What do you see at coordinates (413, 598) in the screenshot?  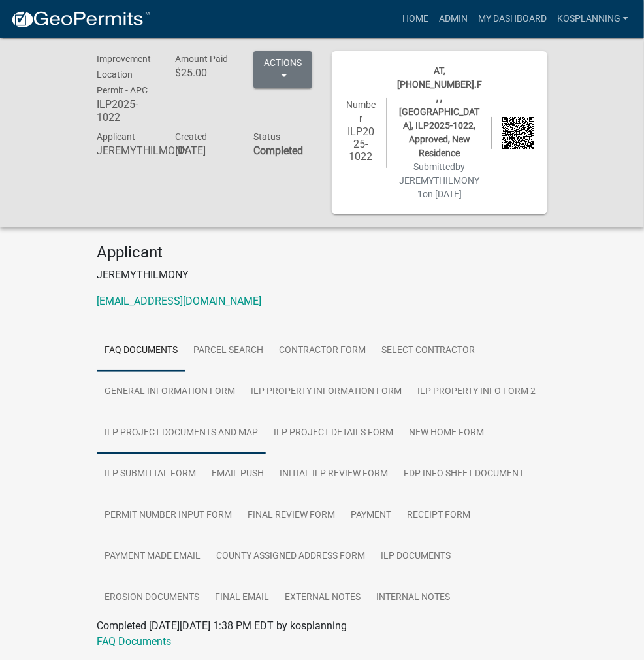 I see `a: Internal Notes` at bounding box center [413, 598].